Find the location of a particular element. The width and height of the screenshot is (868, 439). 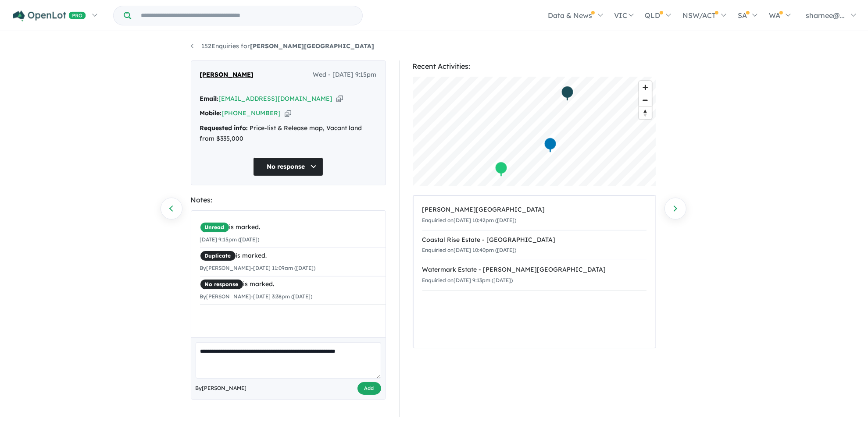

button: Zoom in is located at coordinates (645, 87).